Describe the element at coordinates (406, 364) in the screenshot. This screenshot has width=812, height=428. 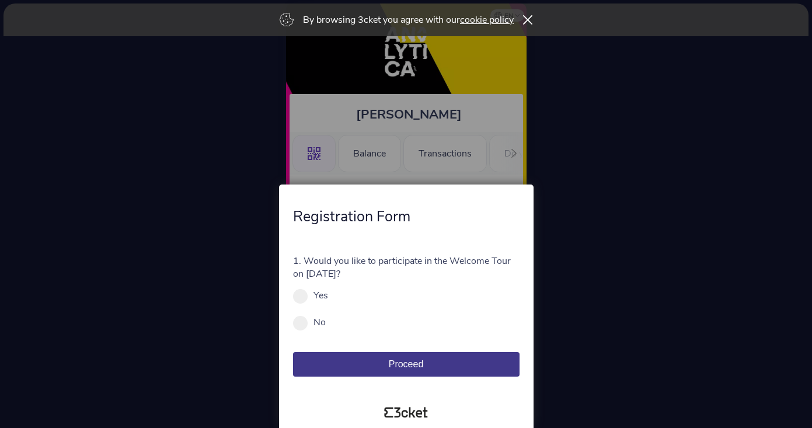
I see `button: Proceed` at that location.